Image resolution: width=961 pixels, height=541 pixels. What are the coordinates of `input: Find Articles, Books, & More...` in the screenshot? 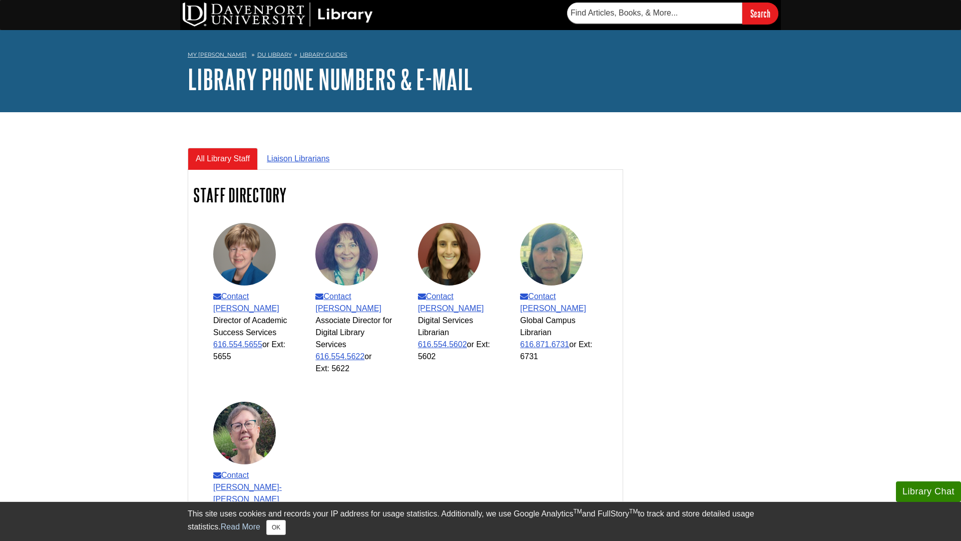 It's located at (655, 13).